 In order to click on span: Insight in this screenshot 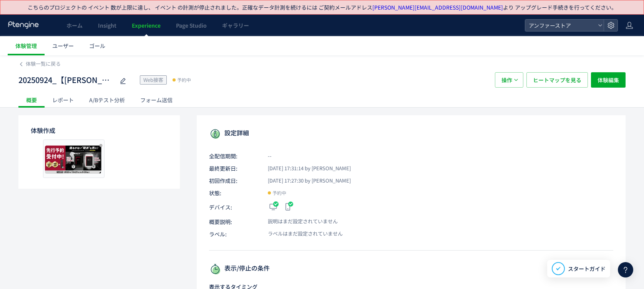, I will do `click(107, 25)`.